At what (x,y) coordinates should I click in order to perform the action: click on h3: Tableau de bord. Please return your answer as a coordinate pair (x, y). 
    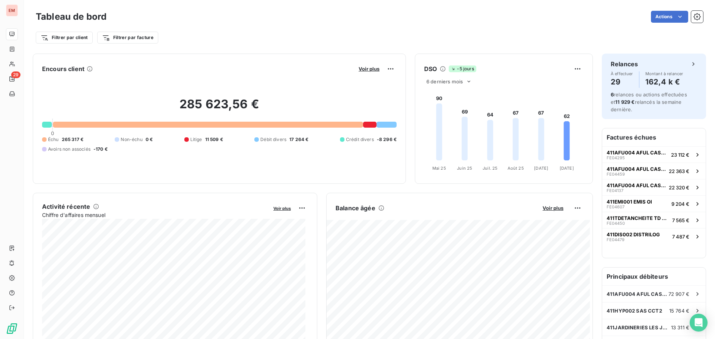
    Looking at the image, I should click on (71, 17).